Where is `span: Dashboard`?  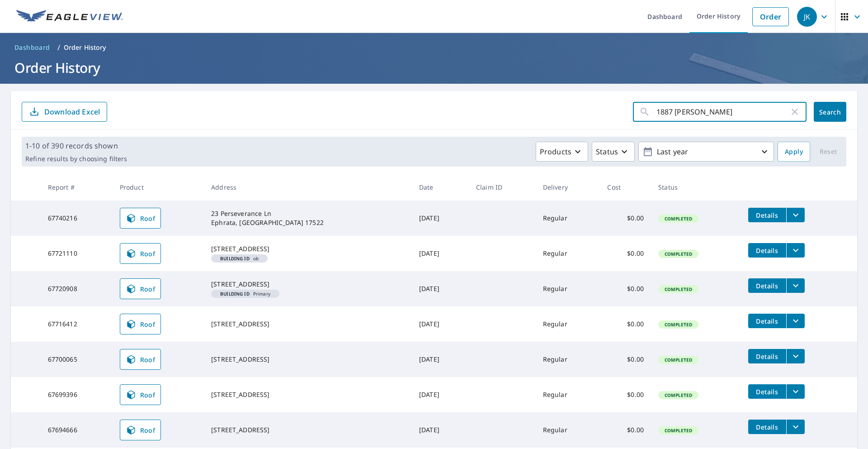
span: Dashboard is located at coordinates (32, 48).